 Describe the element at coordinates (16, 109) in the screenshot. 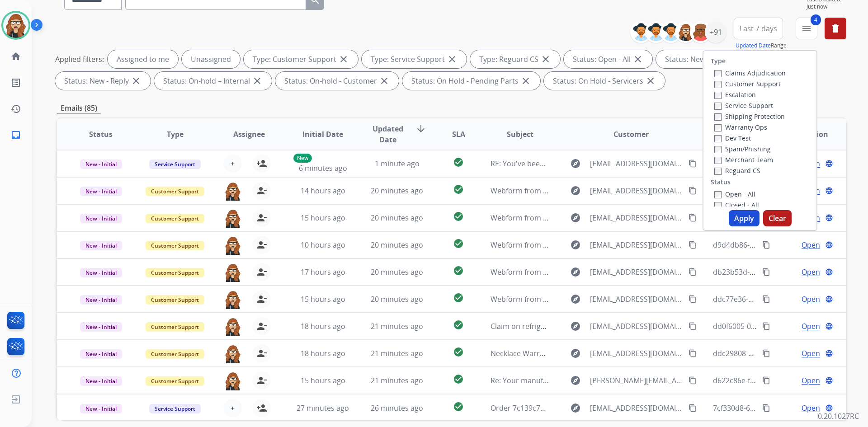

I see `mat-icon: history` at that location.